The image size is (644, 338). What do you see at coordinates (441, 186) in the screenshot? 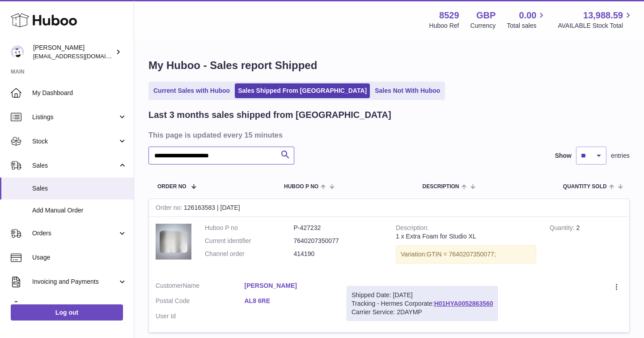
I see `span: Description` at bounding box center [441, 186].